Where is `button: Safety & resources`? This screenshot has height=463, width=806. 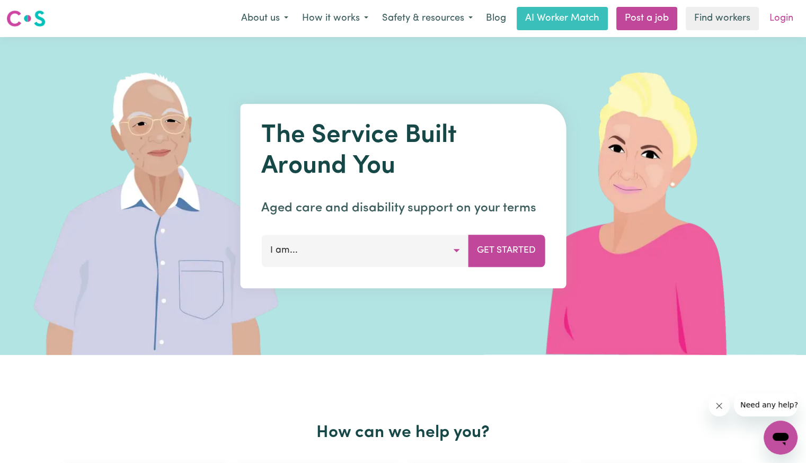 button: Safety & resources is located at coordinates (427, 19).